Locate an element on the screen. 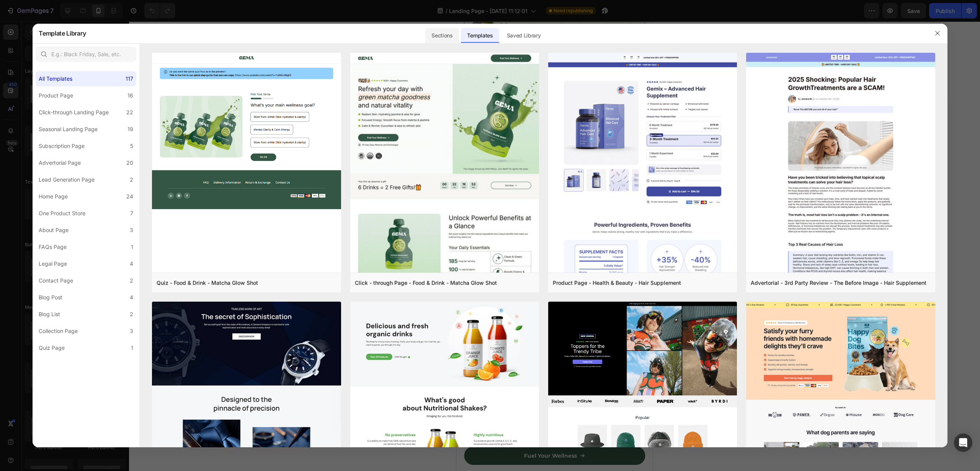 Image resolution: width=980 pixels, height=471 pixels. div: One Product Store is located at coordinates (62, 214).